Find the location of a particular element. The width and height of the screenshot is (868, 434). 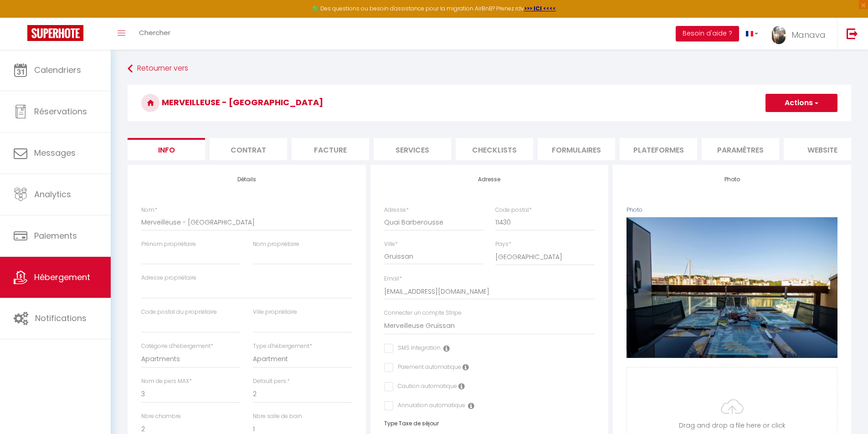

span: Chercher is located at coordinates (154, 32).